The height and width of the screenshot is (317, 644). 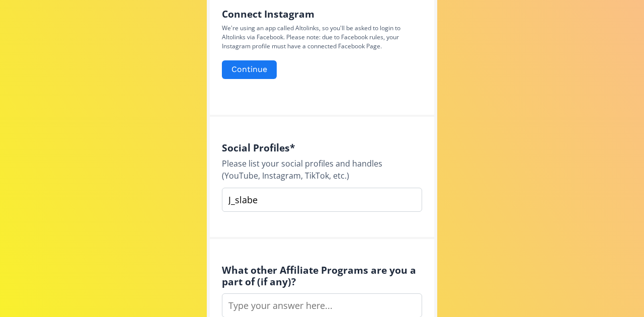 I want to click on h4: Connect Instagram, so click(x=322, y=14).